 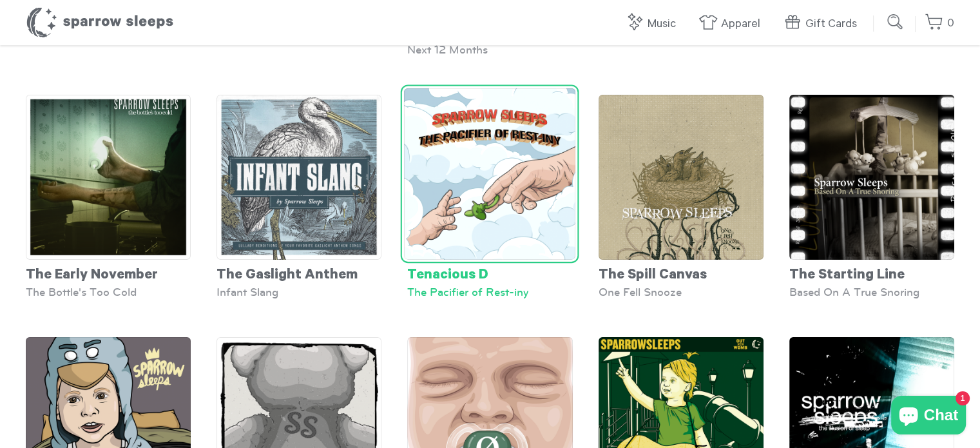 I want to click on a: Tenacious D The Pacifier of Rest-iny, so click(x=490, y=197).